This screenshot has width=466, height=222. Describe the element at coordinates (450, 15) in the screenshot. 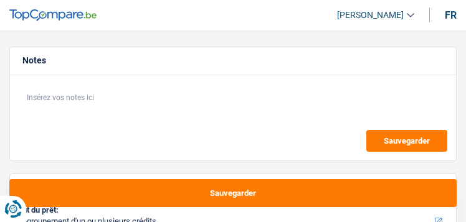

I see `div: fr` at that location.